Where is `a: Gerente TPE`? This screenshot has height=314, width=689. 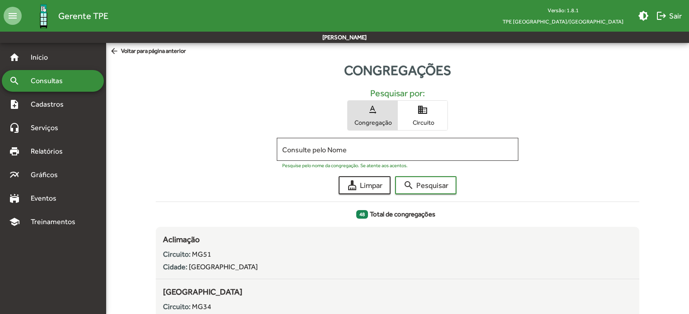 a: Gerente TPE is located at coordinates (65, 16).